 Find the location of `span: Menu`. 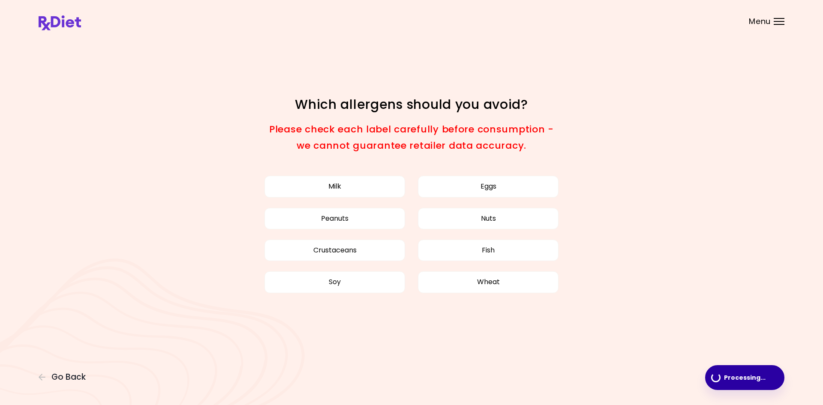

span: Menu is located at coordinates (759, 21).